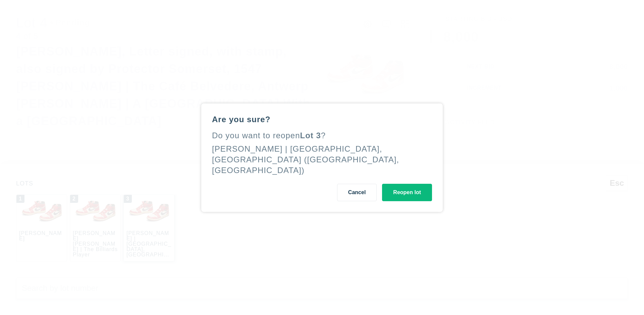  I want to click on button: Reopen lot, so click(407, 193).